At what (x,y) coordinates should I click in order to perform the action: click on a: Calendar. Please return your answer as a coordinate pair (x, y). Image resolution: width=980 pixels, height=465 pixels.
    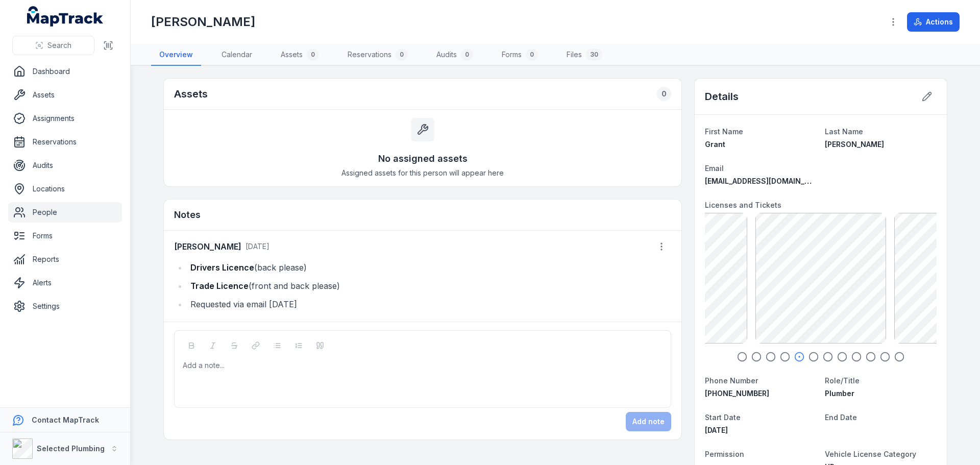
    Looking at the image, I should click on (237, 55).